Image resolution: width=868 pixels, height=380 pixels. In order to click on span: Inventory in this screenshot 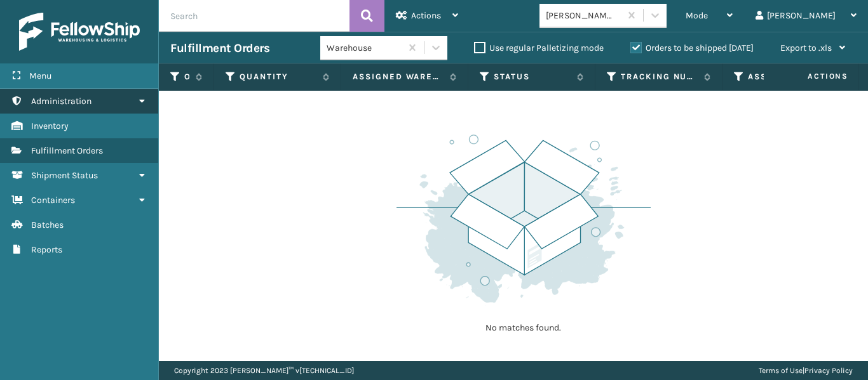, I will do `click(50, 125)`.